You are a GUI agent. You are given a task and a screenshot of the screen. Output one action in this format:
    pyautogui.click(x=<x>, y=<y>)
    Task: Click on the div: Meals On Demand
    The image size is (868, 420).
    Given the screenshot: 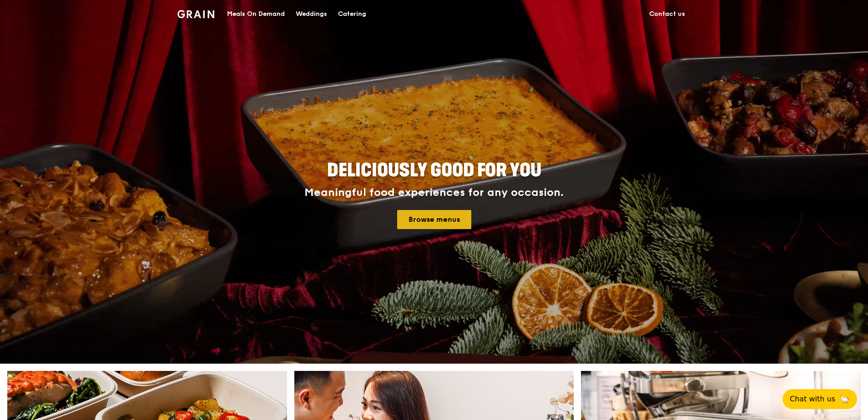 What is the action you would take?
    pyautogui.click(x=255, y=14)
    